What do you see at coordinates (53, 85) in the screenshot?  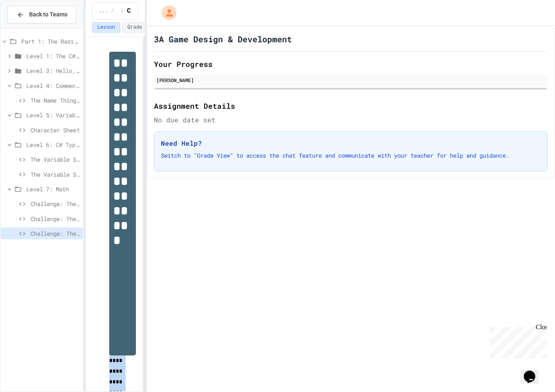 I see `span: Level 4: Comments` at bounding box center [53, 85].